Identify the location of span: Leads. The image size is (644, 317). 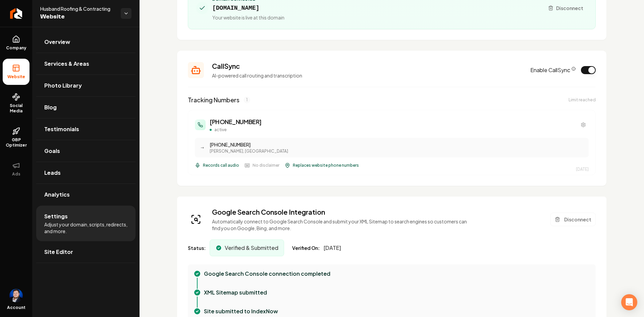
(53, 173).